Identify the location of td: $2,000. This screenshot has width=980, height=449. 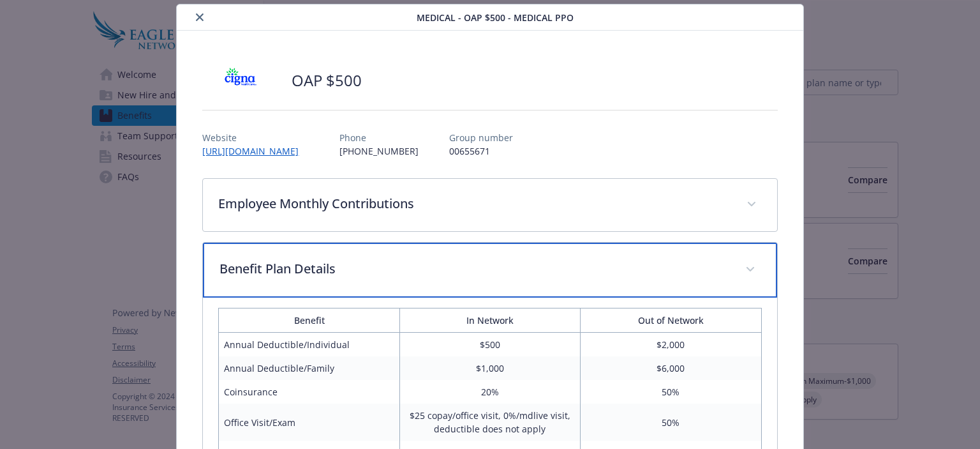
(671, 345).